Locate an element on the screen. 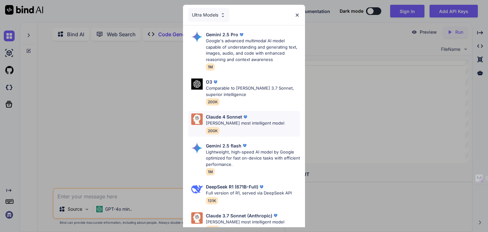 Image resolution: width=488 pixels, height=232 pixels. p: Claude 4 Sonnet is located at coordinates (224, 117).